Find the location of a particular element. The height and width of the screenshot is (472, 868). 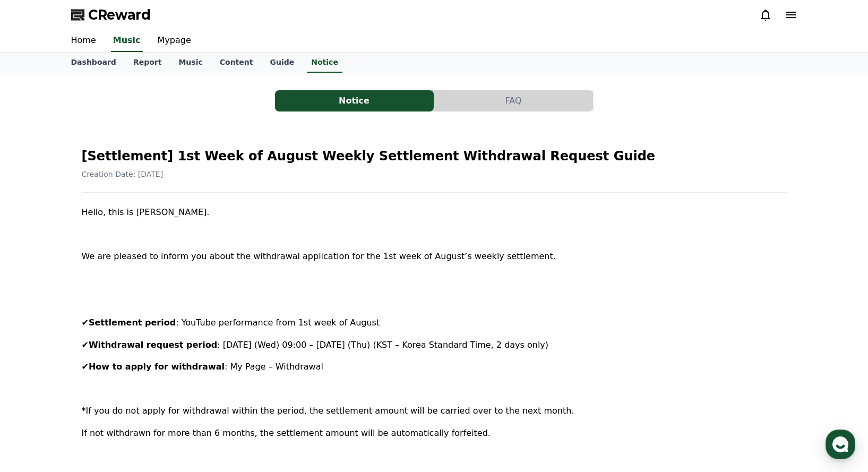

a: Report is located at coordinates (148, 63).